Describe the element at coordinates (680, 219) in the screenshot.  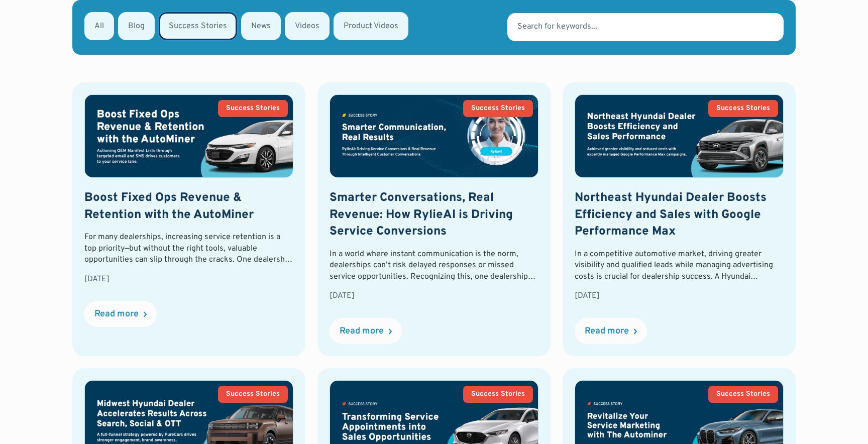
I see `a: Success StoriesNortheast Hyundai Dealer Boosts Efficiency and Sales with Google Performance MaxIn...` at that location.